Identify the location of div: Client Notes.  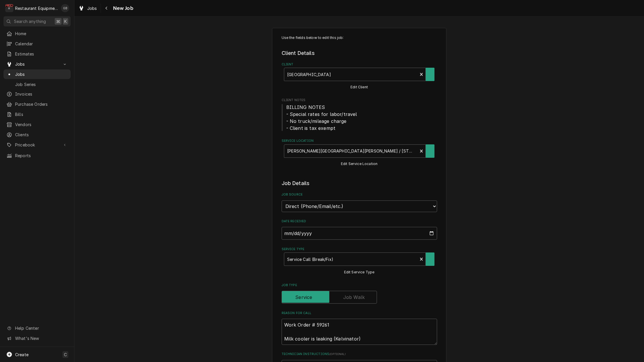
(359, 115).